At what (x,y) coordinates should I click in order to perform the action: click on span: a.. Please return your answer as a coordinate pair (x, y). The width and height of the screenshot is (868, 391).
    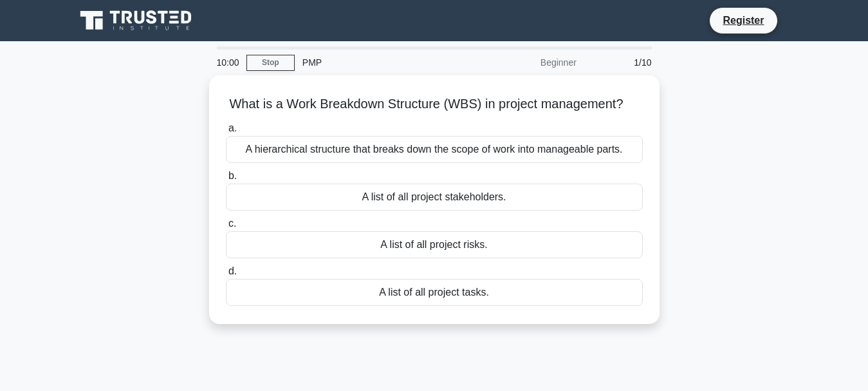
    Looking at the image, I should click on (233, 127).